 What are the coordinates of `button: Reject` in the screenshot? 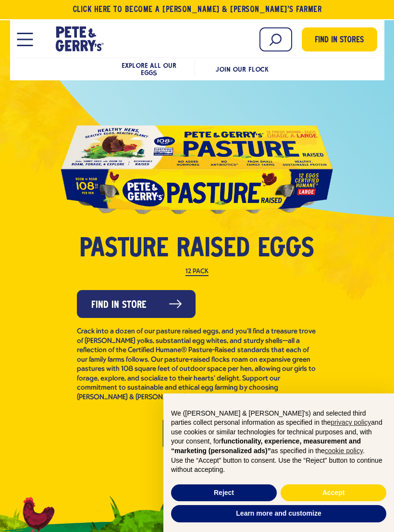 It's located at (224, 493).